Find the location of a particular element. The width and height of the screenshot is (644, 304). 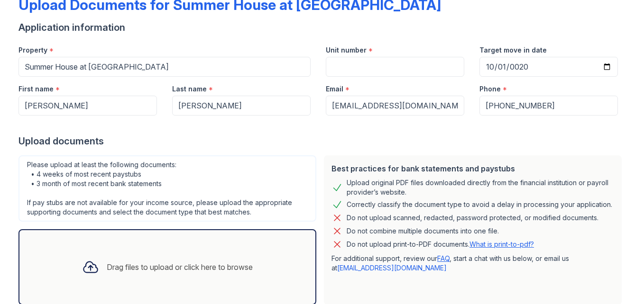

p: Do not upload print-to-PDF documents. is located at coordinates (440, 245).